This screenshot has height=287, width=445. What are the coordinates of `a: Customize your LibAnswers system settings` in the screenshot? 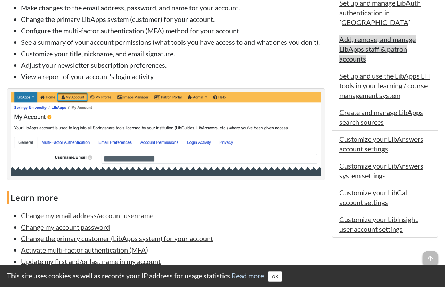 It's located at (381, 171).